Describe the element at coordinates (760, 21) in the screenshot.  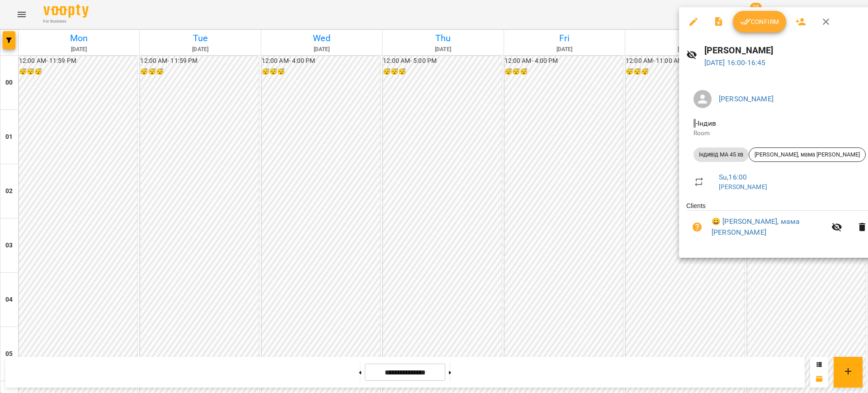
I see `span: Confirm` at that location.